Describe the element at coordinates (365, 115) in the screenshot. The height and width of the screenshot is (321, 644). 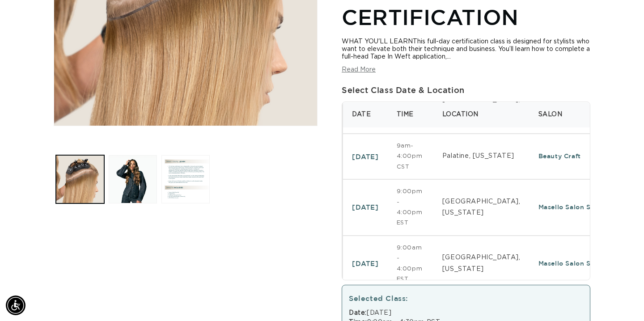
I see `th: Date` at that location.